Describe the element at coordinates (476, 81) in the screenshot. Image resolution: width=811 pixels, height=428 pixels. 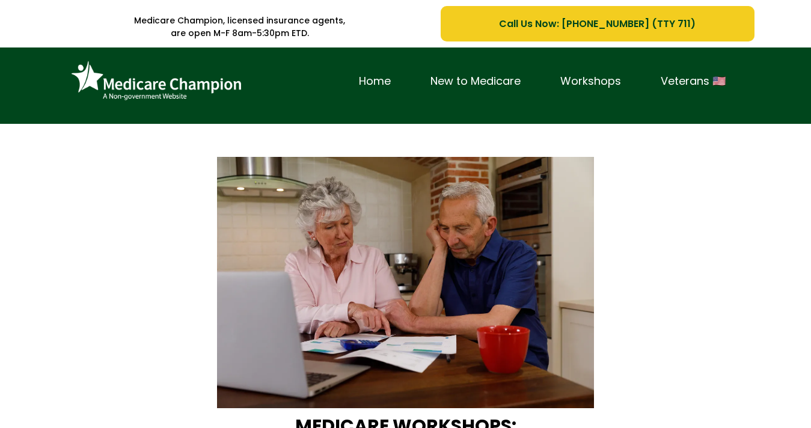
I see `a: New to Medicare` at that location.